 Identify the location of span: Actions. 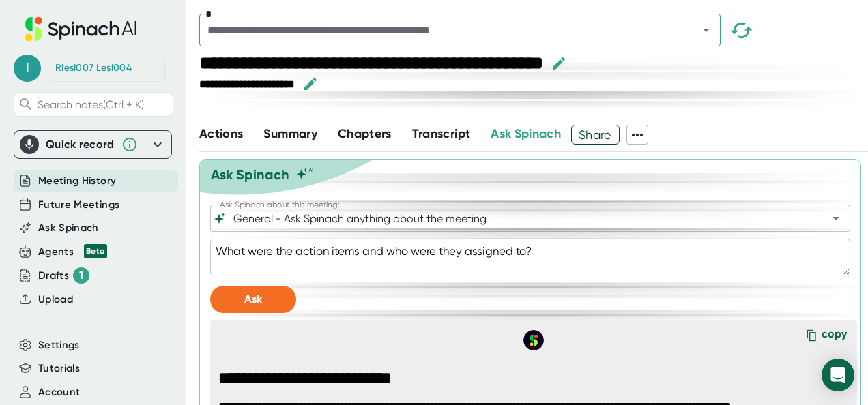
(221, 134).